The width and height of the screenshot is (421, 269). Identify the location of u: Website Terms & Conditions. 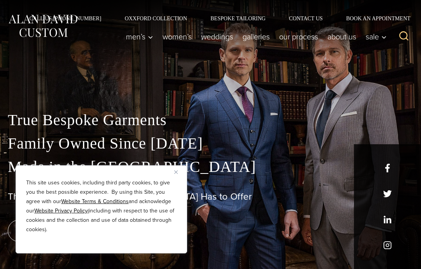
(95, 201).